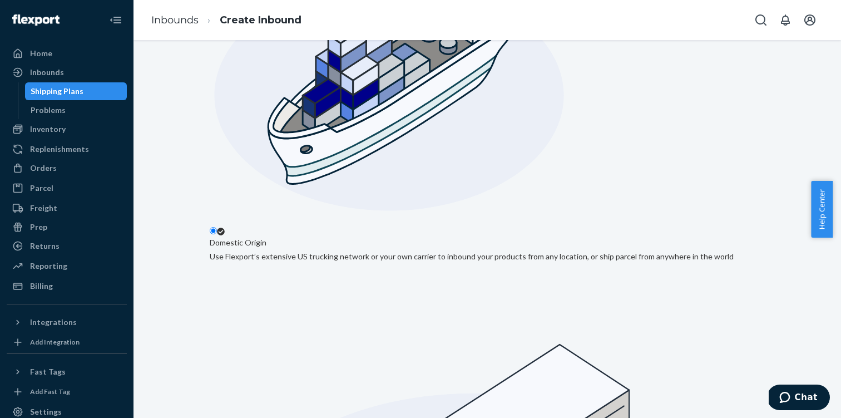 The width and height of the screenshot is (841, 418). Describe the element at coordinates (46, 411) in the screenshot. I see `div: Settings` at that location.